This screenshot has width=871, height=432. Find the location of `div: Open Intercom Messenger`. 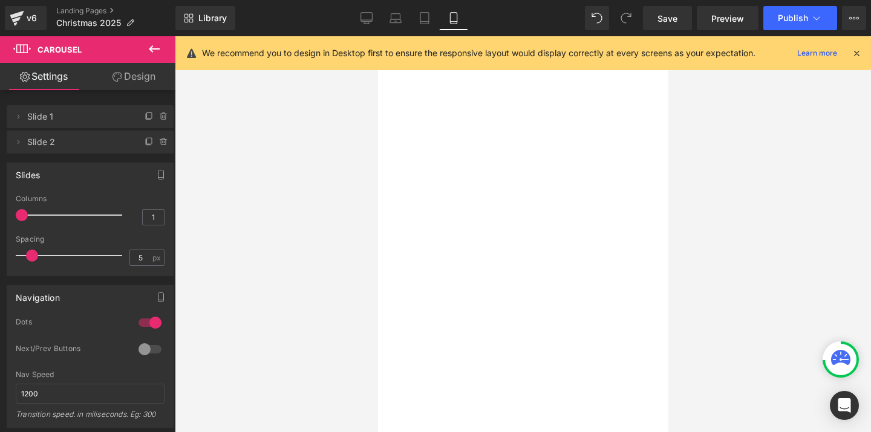

div: Open Intercom Messenger is located at coordinates (844, 406).